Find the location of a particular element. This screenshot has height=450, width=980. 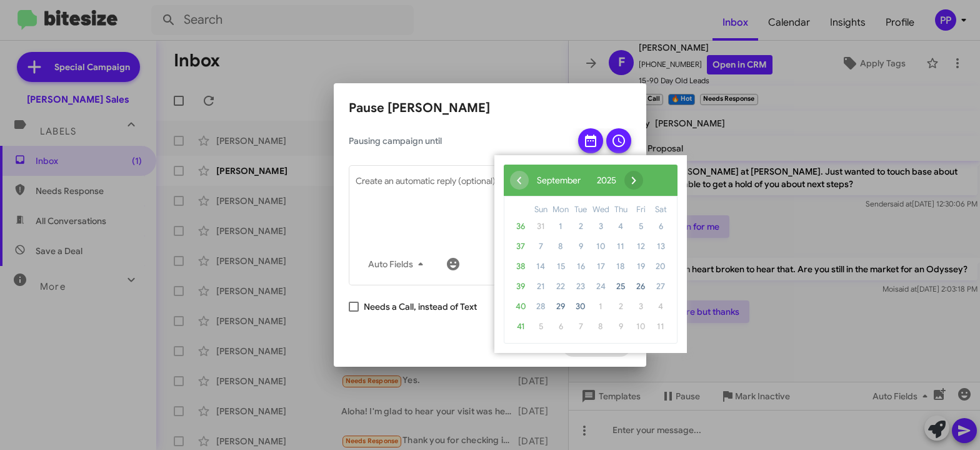

span: 25 is located at coordinates (621, 287).